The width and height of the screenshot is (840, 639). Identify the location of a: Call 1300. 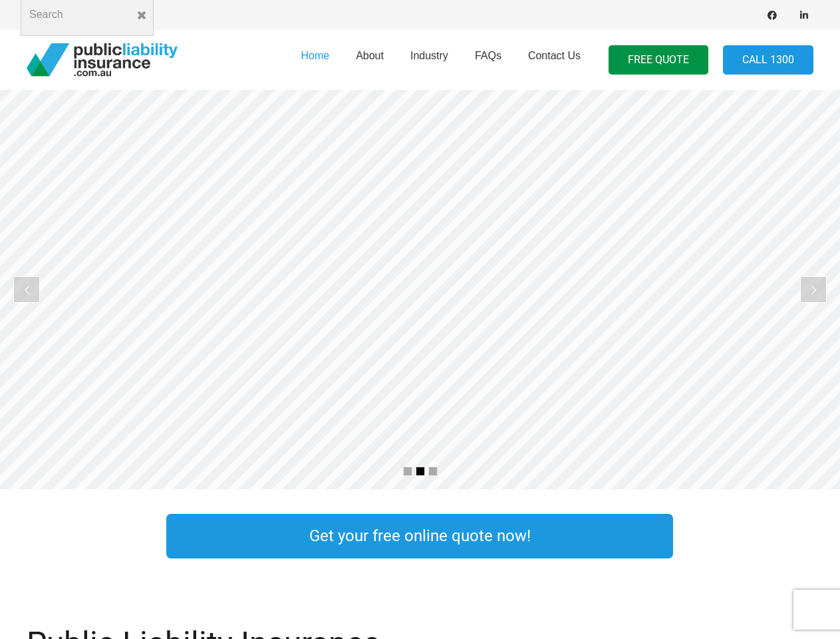
(768, 60).